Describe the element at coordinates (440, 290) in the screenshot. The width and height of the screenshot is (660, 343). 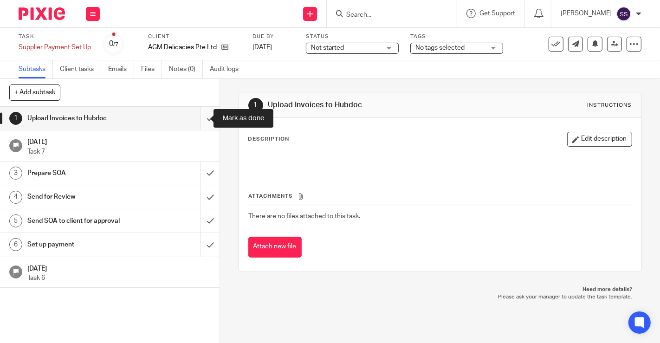
I see `p: Need more details?` at that location.